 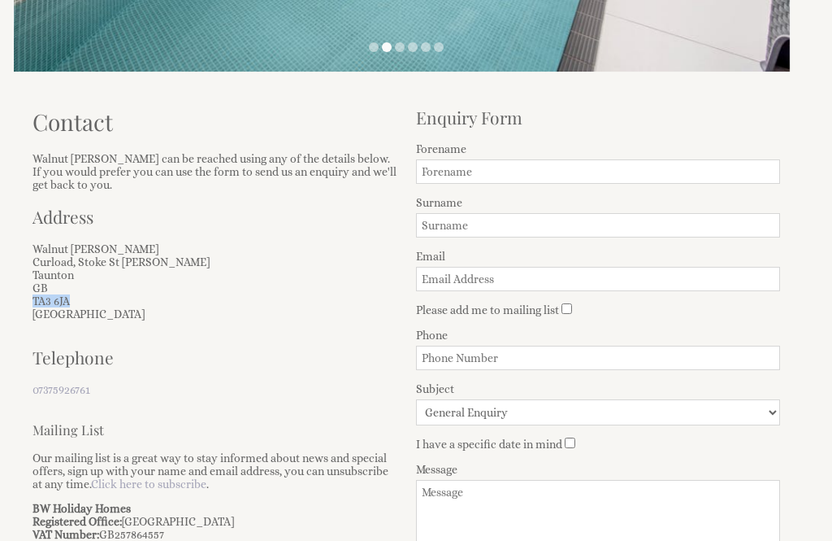 I want to click on label: Message, so click(x=598, y=469).